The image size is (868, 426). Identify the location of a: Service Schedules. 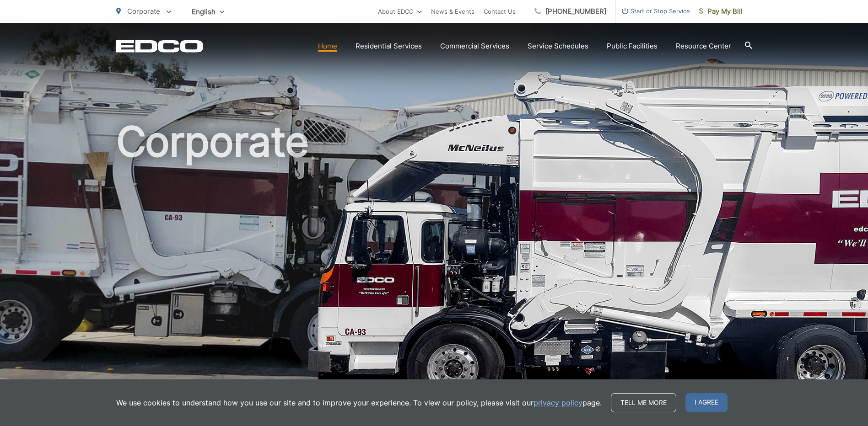
(558, 46).